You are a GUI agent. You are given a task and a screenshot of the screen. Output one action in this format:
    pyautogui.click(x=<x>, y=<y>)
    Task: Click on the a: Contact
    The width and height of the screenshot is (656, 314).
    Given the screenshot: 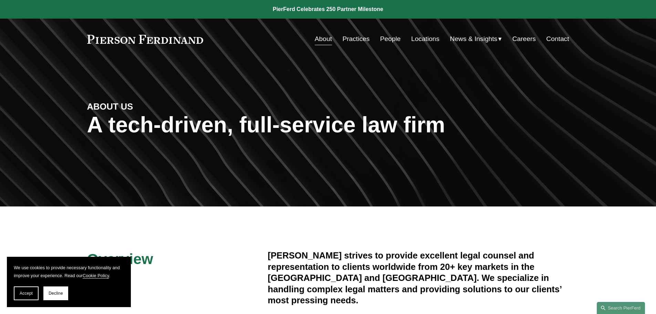 What is the action you would take?
    pyautogui.click(x=558, y=39)
    